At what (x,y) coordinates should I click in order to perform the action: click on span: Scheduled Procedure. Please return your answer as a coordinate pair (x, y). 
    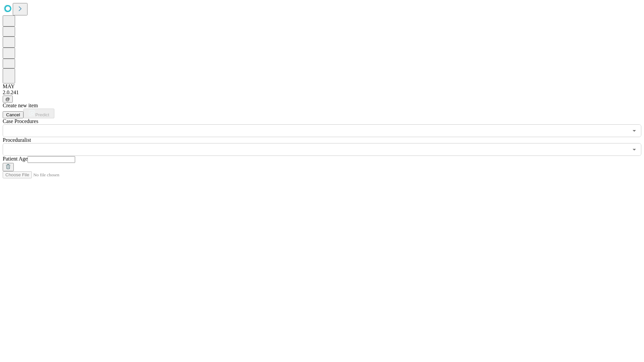
    Looking at the image, I should click on (21, 121).